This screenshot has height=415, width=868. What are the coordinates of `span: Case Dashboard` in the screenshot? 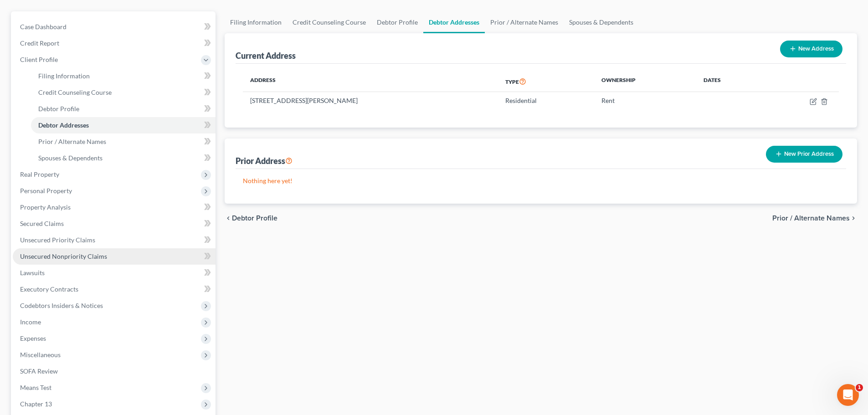 It's located at (43, 26).